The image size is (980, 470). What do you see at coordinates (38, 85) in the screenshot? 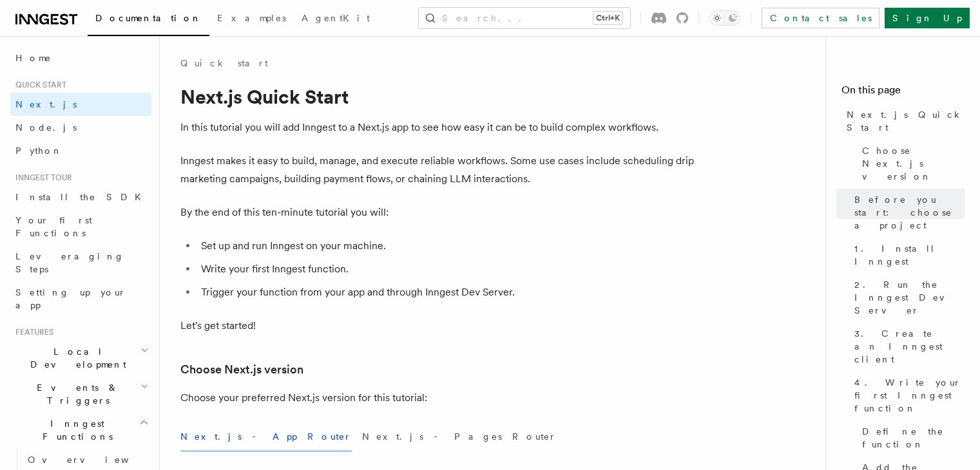
I see `span: Quick start` at bounding box center [38, 85].